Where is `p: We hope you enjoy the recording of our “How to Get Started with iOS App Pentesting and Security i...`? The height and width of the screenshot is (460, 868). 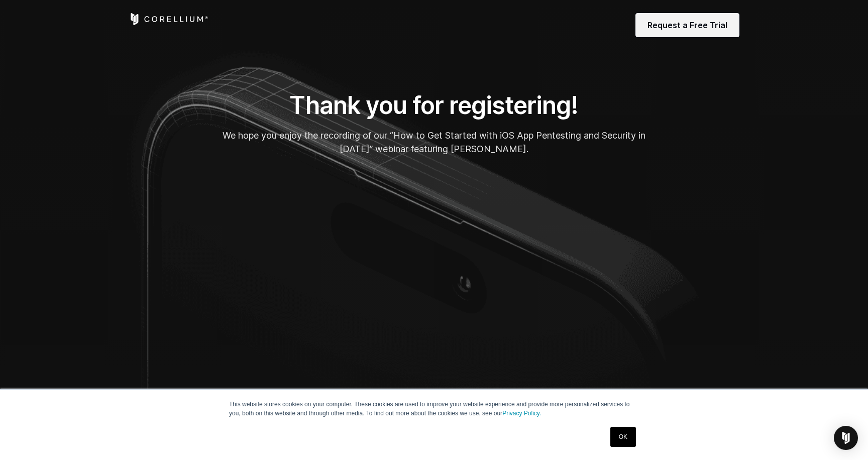 p: We hope you enjoy the recording of our “How to Get Started with iOS App Pentesting and Security i... is located at coordinates (434, 142).